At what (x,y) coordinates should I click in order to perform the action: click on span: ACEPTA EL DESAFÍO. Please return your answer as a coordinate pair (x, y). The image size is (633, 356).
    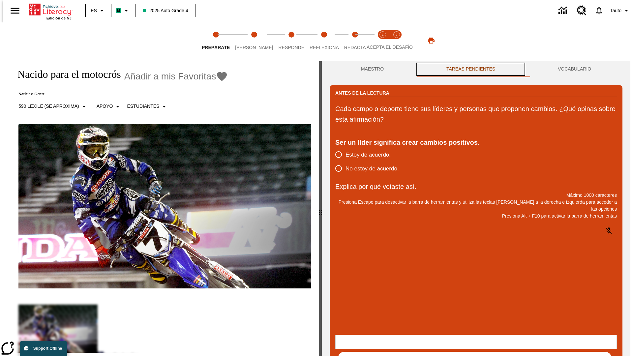
    Looking at the image, I should click on (389, 47).